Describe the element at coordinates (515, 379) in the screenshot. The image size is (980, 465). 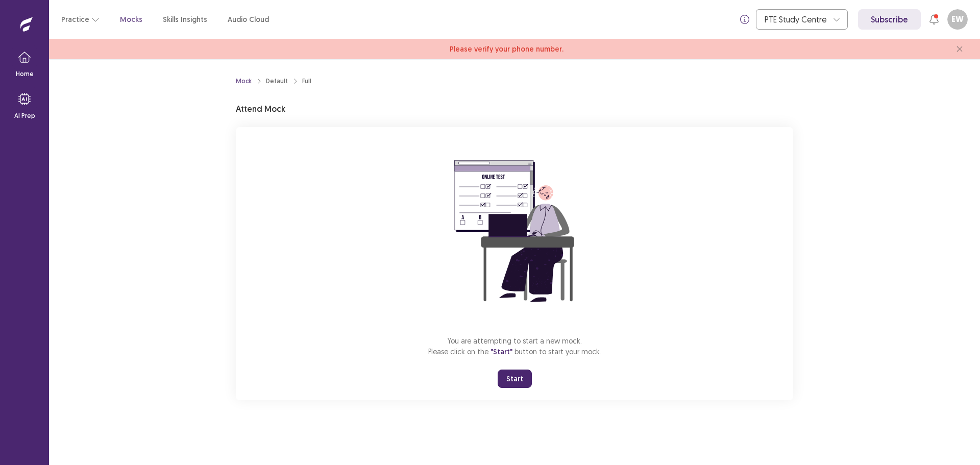
I see `button: Start` at that location.